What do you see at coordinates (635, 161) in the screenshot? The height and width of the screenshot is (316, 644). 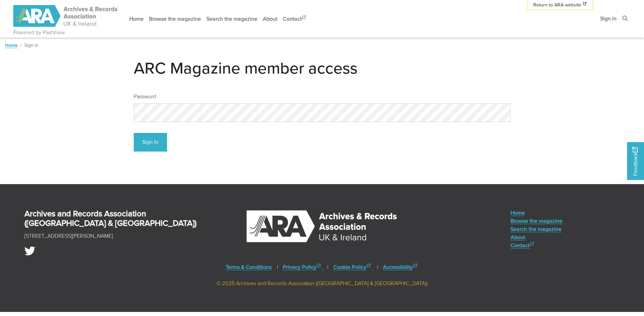 I see `a: Would you like to provide feedback?` at bounding box center [635, 161].